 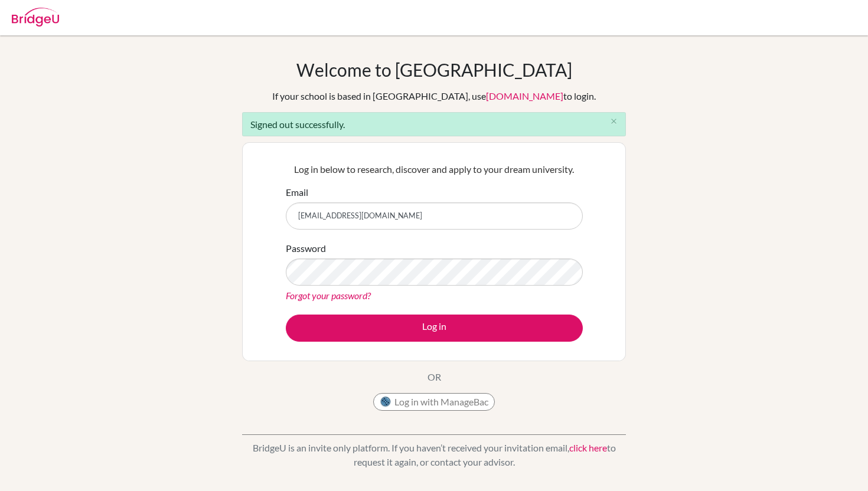 I want to click on label: Password, so click(x=306, y=248).